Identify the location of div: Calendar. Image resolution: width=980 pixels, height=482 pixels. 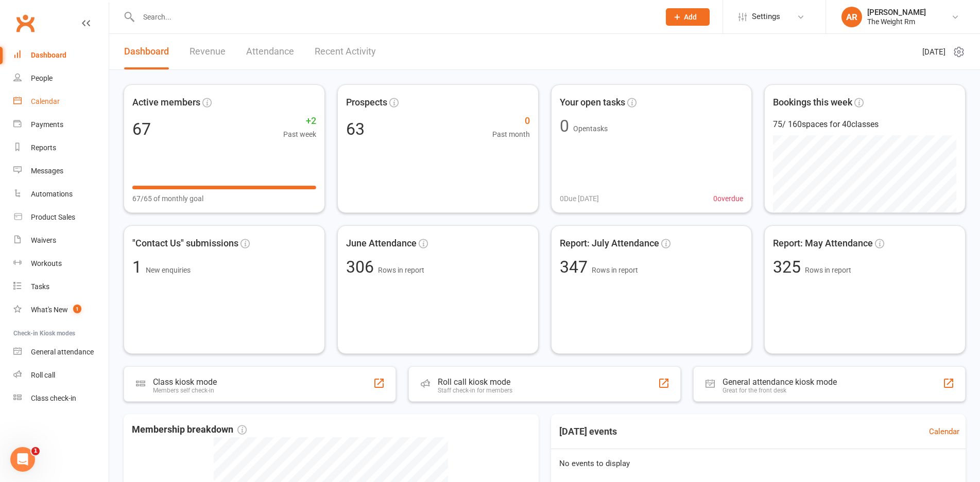
(45, 101).